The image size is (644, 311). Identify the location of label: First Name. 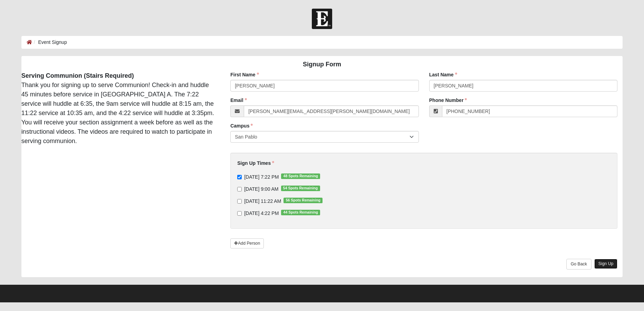
(244, 75).